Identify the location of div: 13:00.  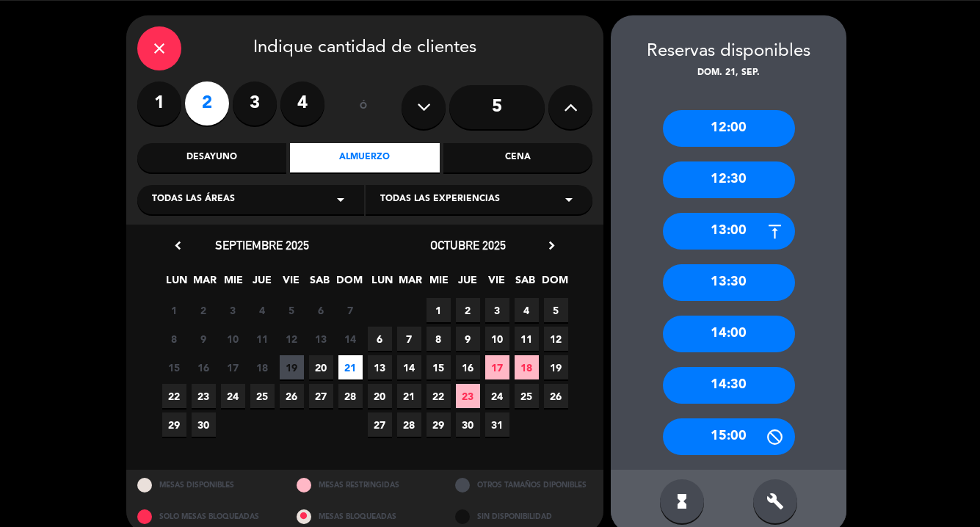
(729, 232).